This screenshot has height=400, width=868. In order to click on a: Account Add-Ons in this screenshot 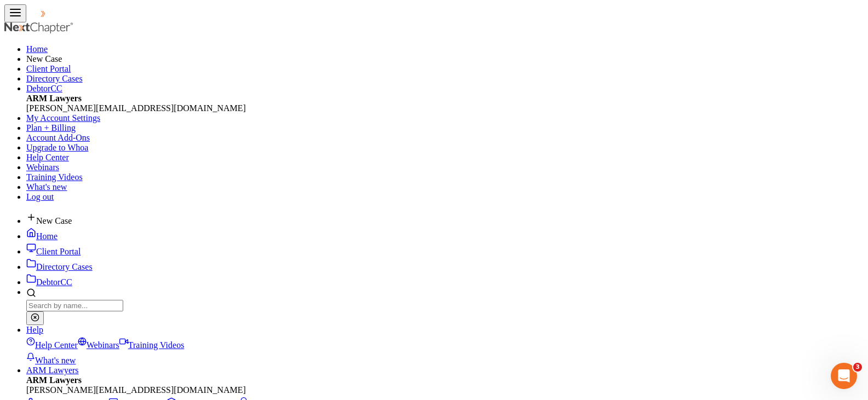, I will do `click(58, 137)`.